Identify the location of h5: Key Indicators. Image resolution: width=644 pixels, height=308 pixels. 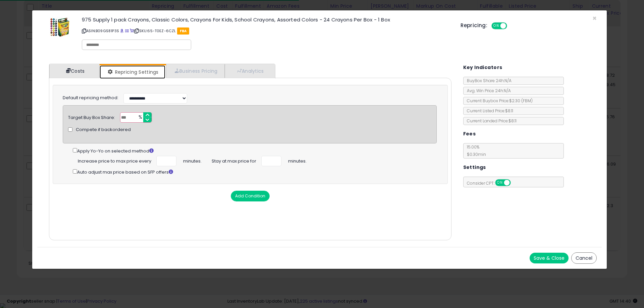
(482, 67).